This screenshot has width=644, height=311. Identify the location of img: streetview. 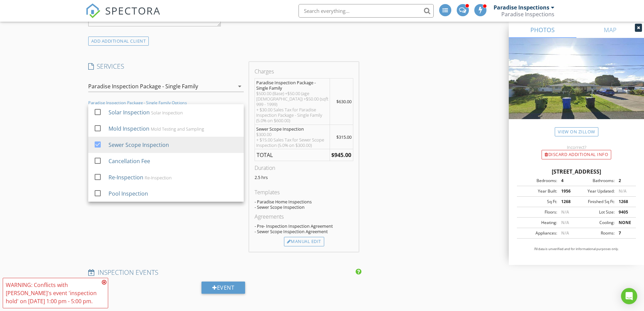
(577, 86).